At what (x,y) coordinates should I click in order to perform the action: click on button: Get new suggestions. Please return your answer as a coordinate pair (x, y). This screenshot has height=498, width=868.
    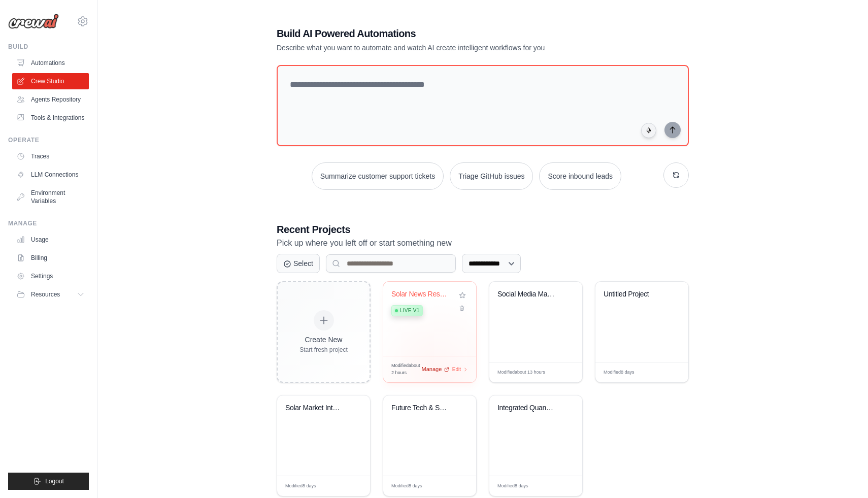
    Looking at the image, I should click on (676, 175).